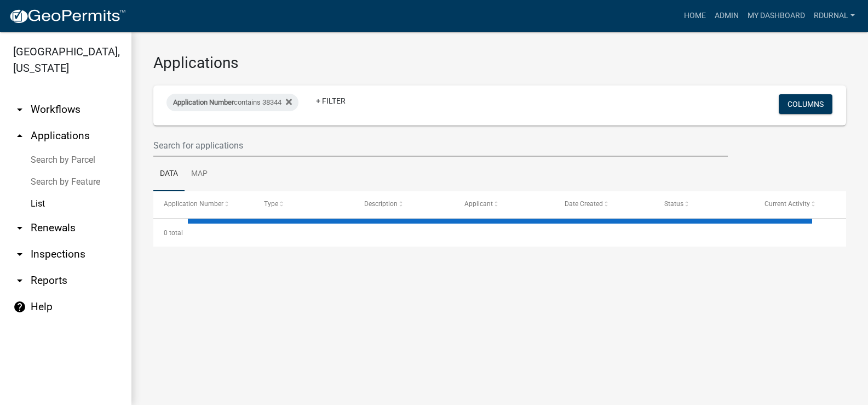 The height and width of the screenshot is (405, 868). I want to click on input: Search for applications, so click(441, 146).